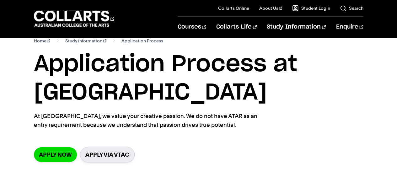  Describe the element at coordinates (142, 41) in the screenshot. I see `span: Application Process` at that location.